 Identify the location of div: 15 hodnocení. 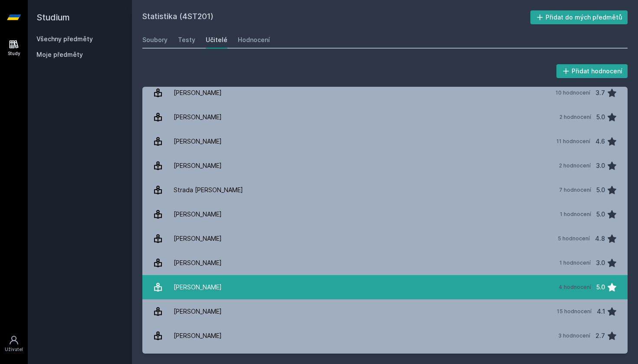
(574, 311).